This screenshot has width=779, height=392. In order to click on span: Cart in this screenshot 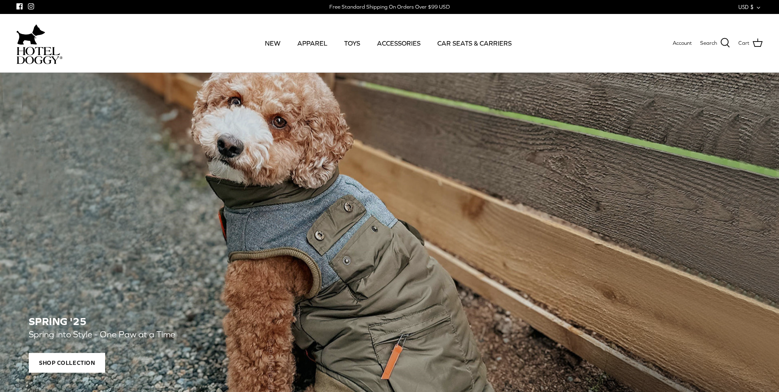, I will do `click(744, 43)`.